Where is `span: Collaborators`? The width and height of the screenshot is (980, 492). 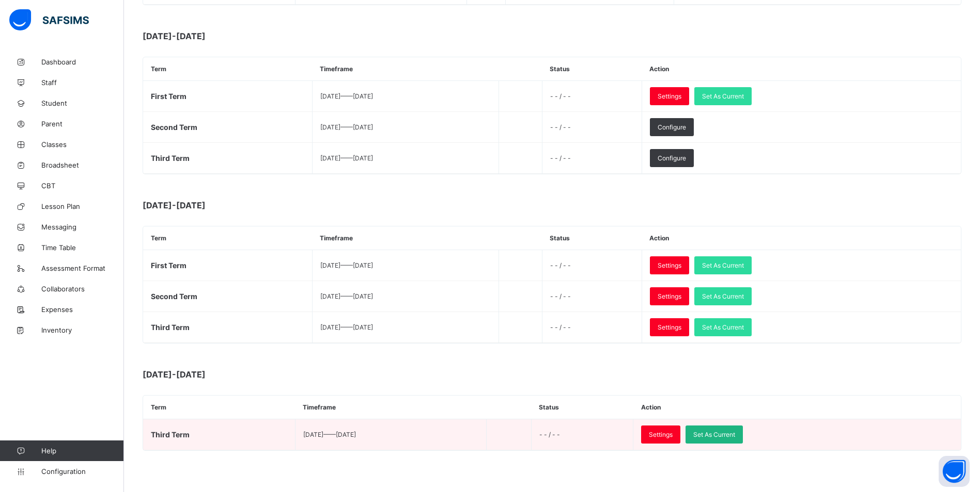
span: Collaborators is located at coordinates (83, 289).